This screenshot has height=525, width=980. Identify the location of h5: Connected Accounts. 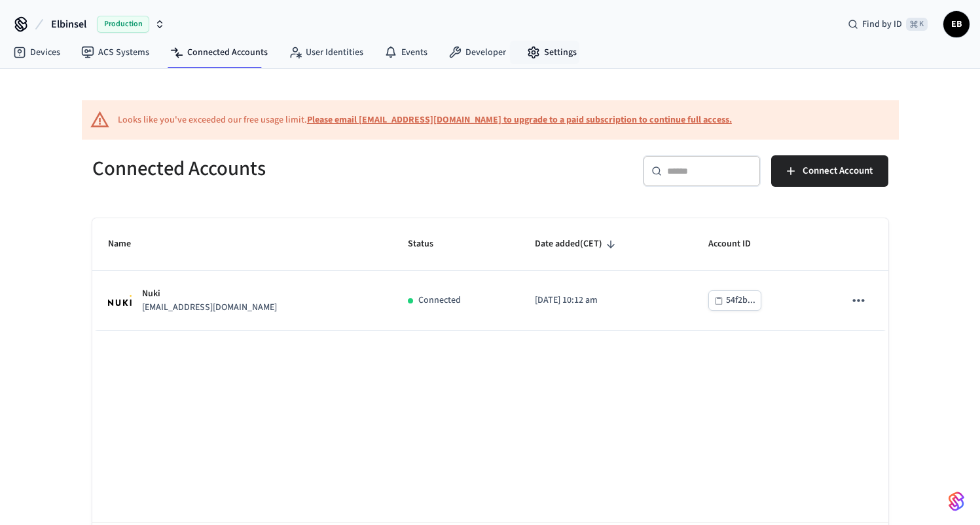
(288, 169).